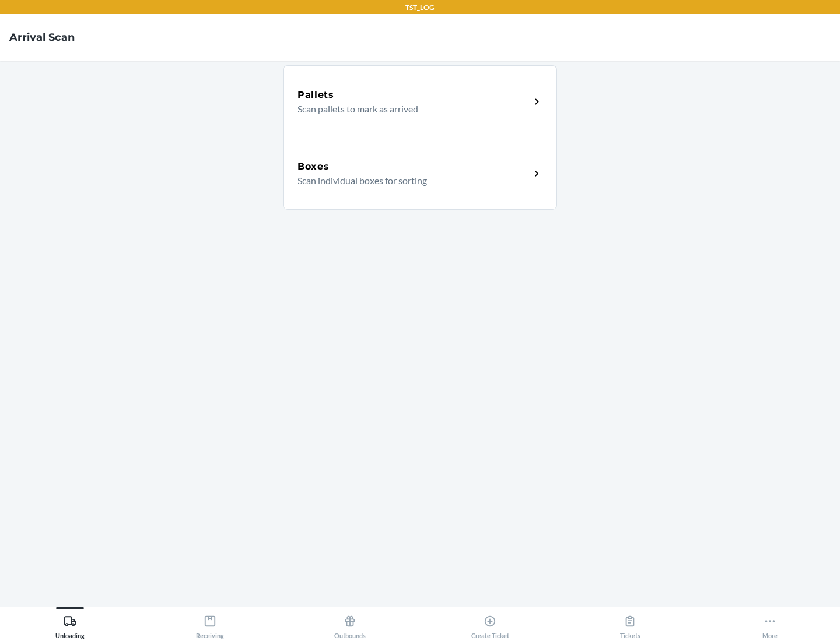  What do you see at coordinates (630, 625) in the screenshot?
I see `div: Tickets` at bounding box center [630, 625].